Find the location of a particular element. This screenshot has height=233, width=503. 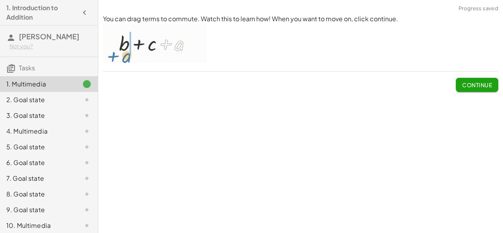

div: Not you? is located at coordinates (50, 46).